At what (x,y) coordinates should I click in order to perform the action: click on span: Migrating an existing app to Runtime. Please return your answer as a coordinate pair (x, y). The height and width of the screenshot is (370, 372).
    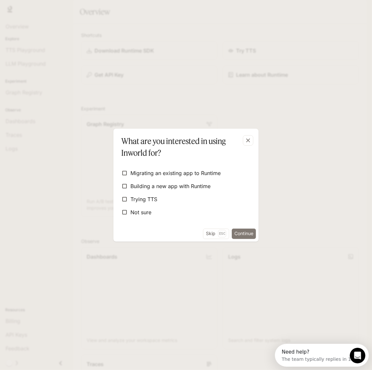
    Looking at the image, I should click on (176, 173).